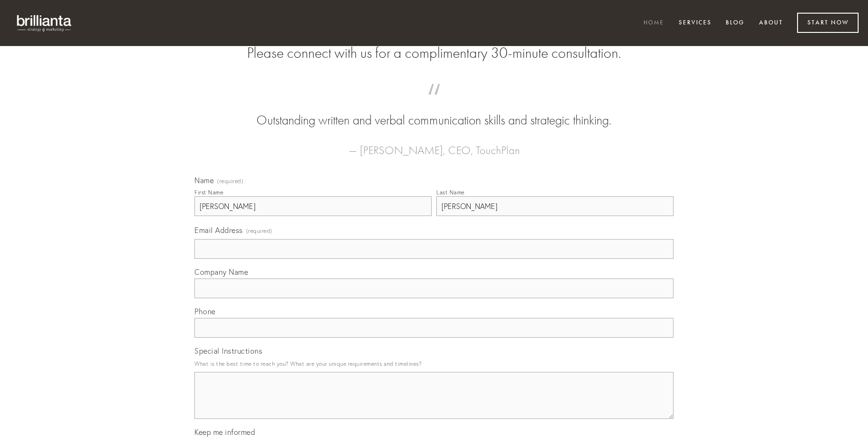  What do you see at coordinates (695, 23) in the screenshot?
I see `a: Services` at bounding box center [695, 23].